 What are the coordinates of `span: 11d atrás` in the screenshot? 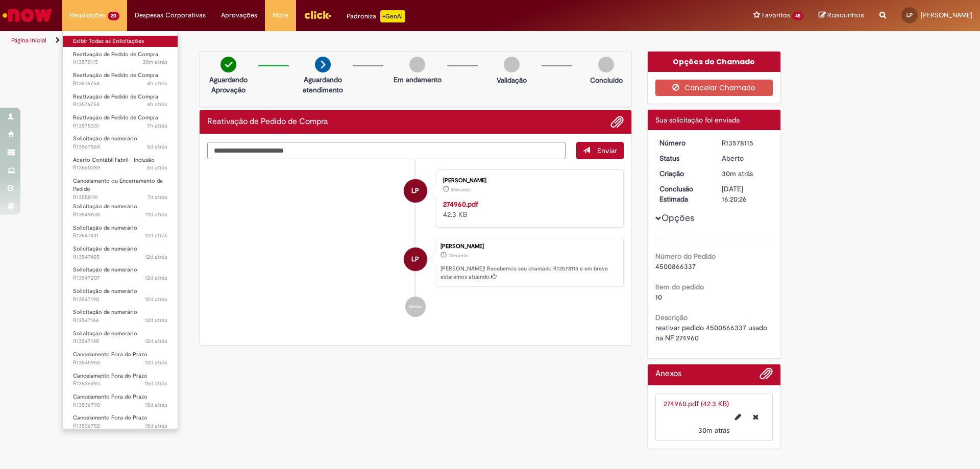 It's located at (157, 214).